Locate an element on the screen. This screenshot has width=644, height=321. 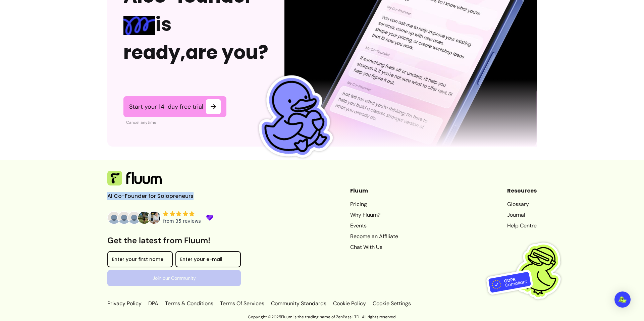
span: are you? is located at coordinates (227, 52).